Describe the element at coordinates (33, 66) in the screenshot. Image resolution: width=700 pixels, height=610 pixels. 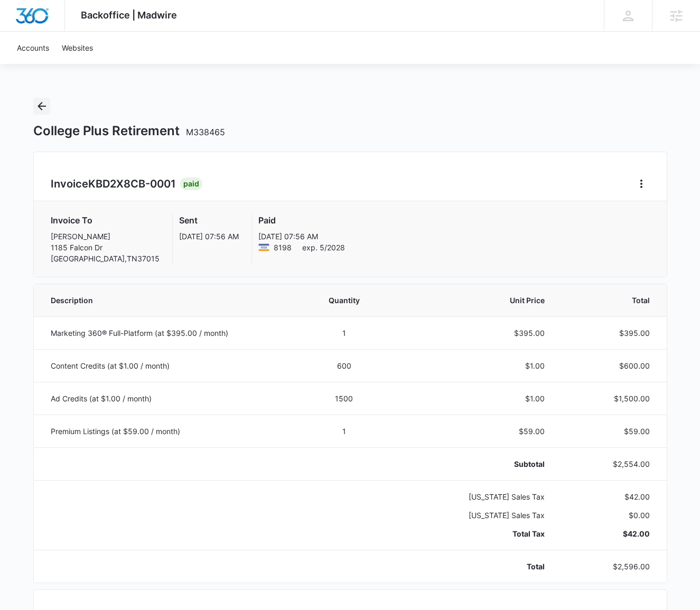
I see `img: tab_domain_overview_orange.svg` at that location.